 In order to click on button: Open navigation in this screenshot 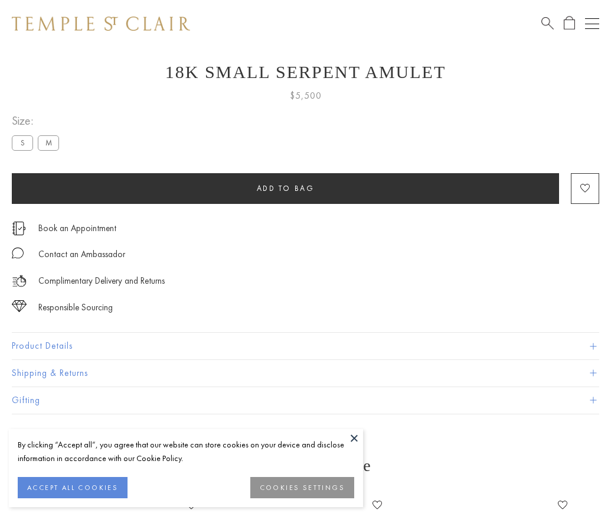, I will do `click(593, 24)`.